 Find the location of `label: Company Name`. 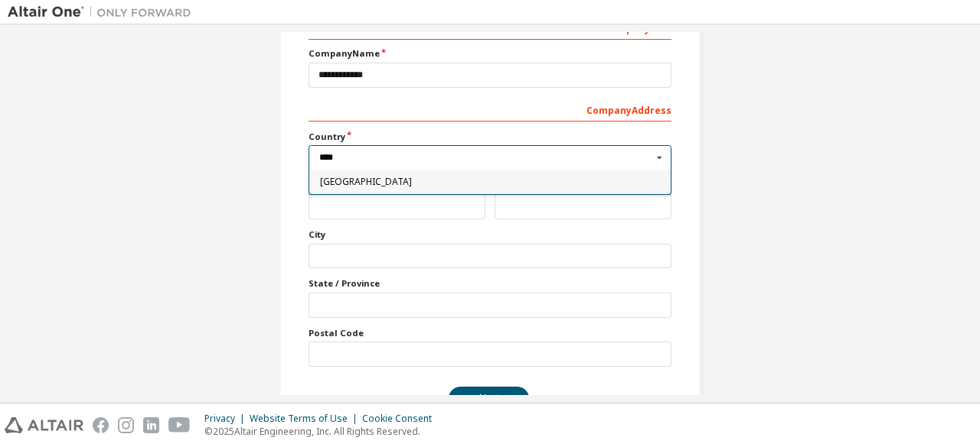

label: Company Name is located at coordinates (490, 54).